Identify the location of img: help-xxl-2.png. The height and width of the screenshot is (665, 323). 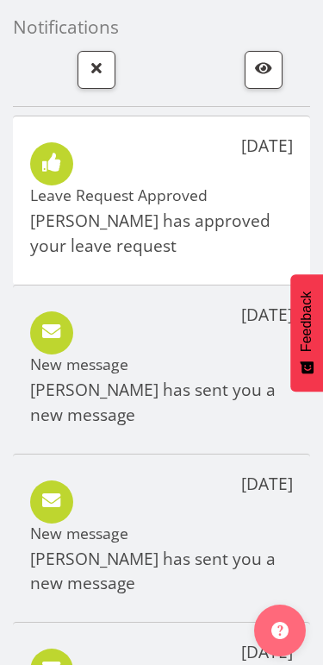
(280, 630).